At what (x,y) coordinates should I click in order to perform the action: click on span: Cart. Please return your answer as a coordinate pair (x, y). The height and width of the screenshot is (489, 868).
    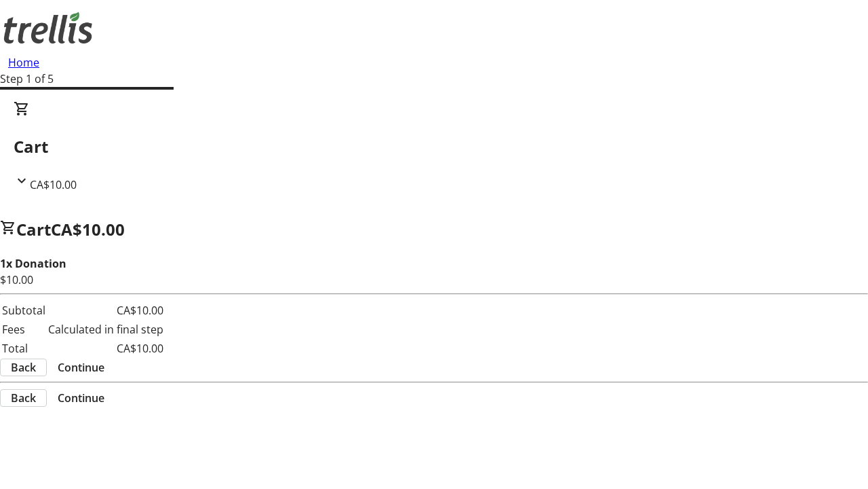
    Looking at the image, I should click on (33, 229).